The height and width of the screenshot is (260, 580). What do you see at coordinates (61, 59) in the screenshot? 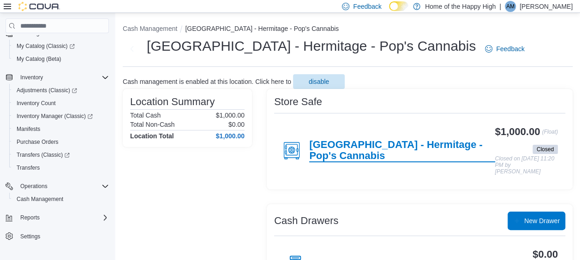
I see `button: My Catalog (Beta)` at bounding box center [61, 59].